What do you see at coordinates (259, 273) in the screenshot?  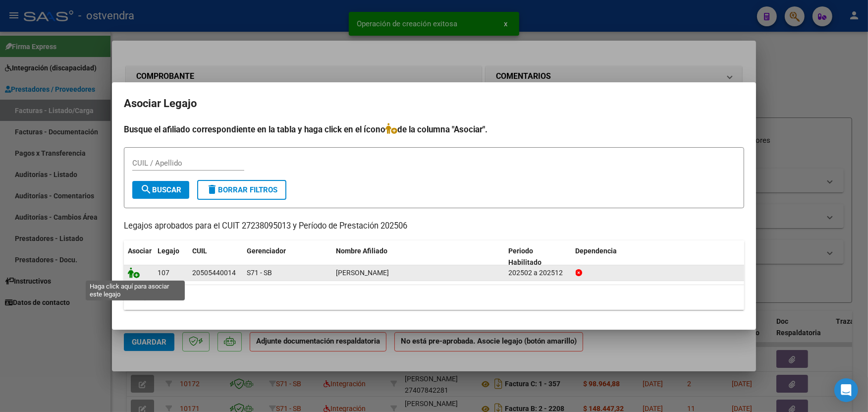 I see `span: S71 - SB` at bounding box center [259, 273].